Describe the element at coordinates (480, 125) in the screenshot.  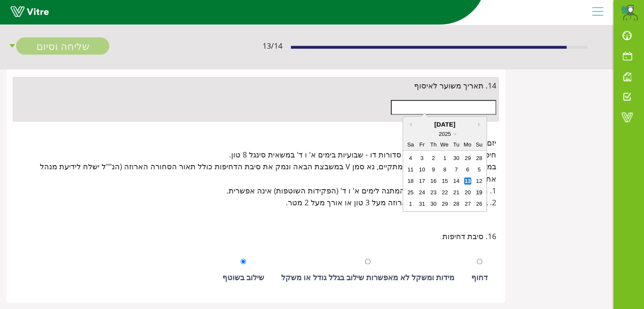
I see `button: Next month` at that location.